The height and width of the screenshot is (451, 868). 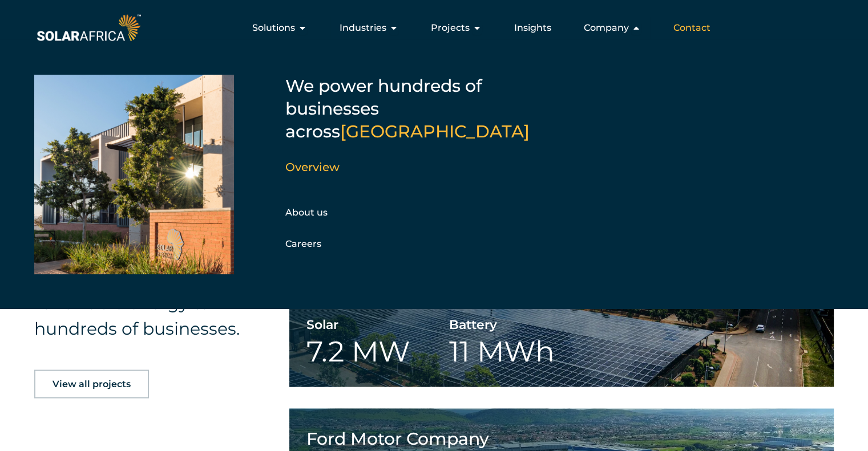 What do you see at coordinates (273, 28) in the screenshot?
I see `span: Solutions` at bounding box center [273, 28].